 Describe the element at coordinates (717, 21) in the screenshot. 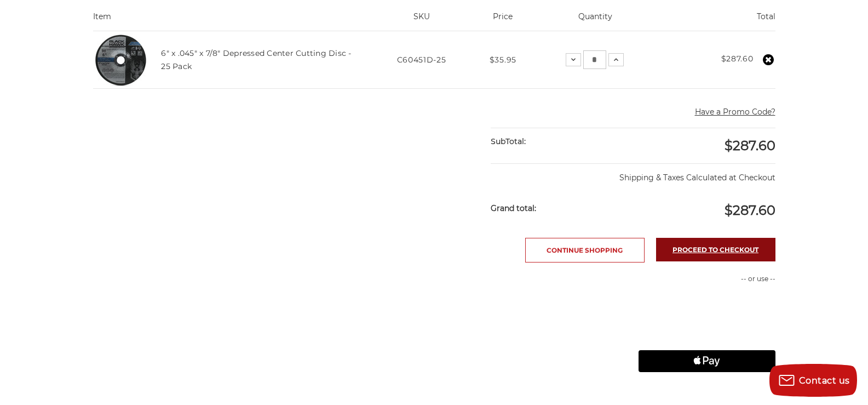

I see `th: Total` at that location.